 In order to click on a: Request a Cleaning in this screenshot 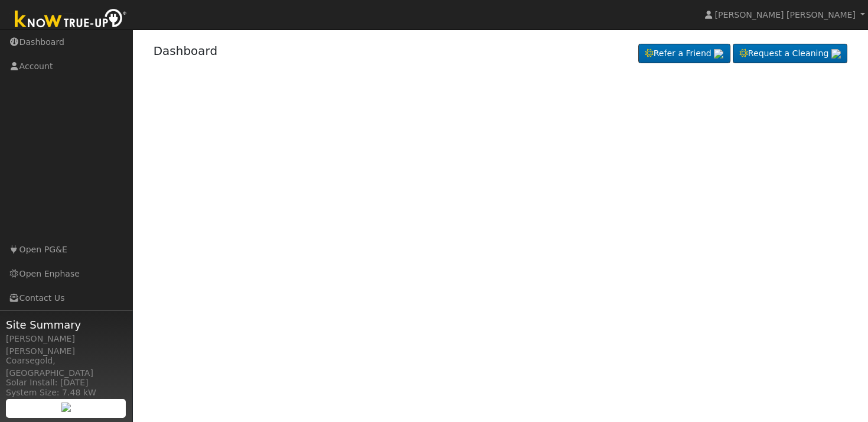, I will do `click(790, 54)`.